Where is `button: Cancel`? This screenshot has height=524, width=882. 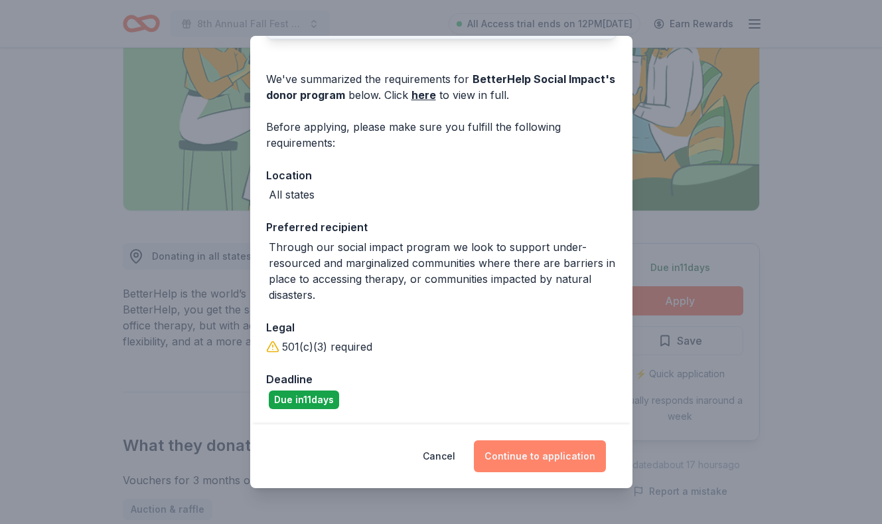 button: Cancel is located at coordinates (439, 456).